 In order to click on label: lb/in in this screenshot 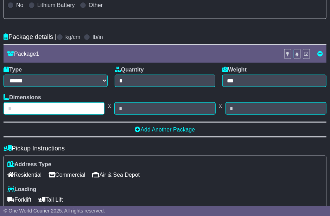, I will do `click(97, 37)`.